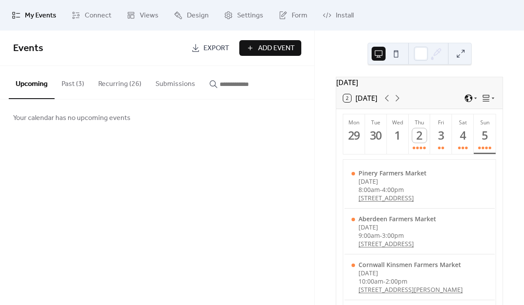 The height and width of the screenshot is (305, 524). Describe the element at coordinates (441, 122) in the screenshot. I see `div: Fri` at that location.